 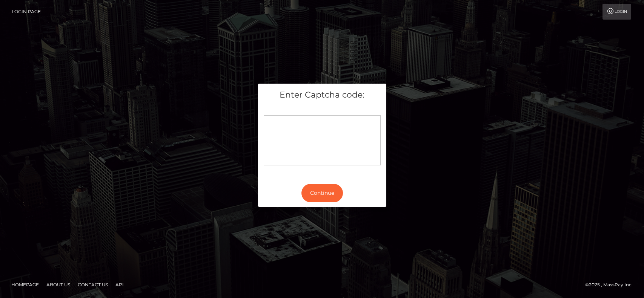 What do you see at coordinates (611, 285) in the screenshot?
I see `div: © 2025 , MassPay Inc.` at bounding box center [611, 285].